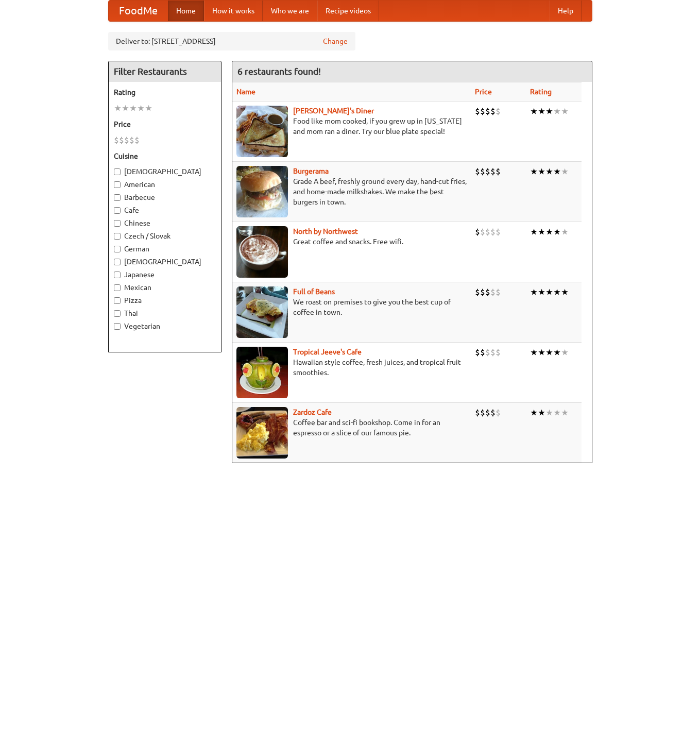  What do you see at coordinates (336, 41) in the screenshot?
I see `a: Change` at bounding box center [336, 41].